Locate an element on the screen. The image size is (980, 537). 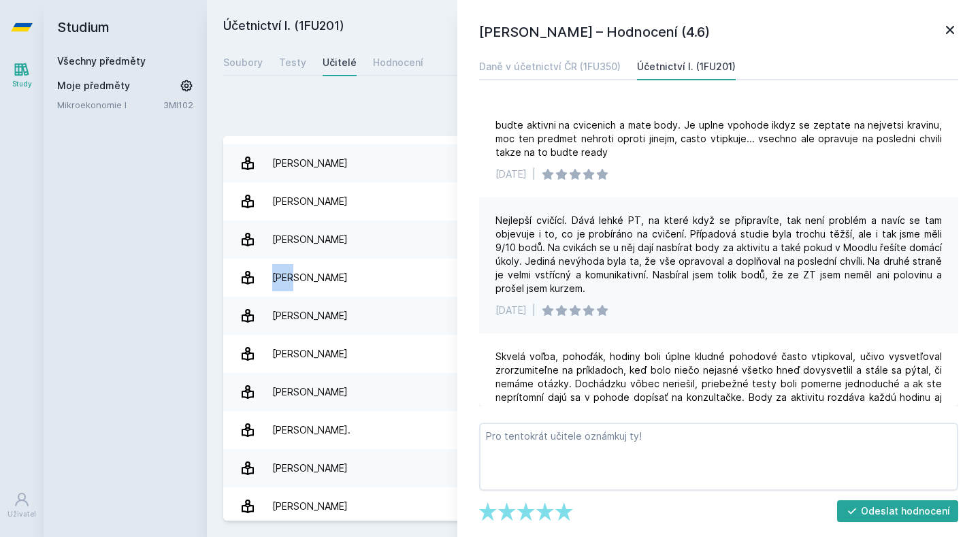
a: Uživatel is located at coordinates (22, 506).